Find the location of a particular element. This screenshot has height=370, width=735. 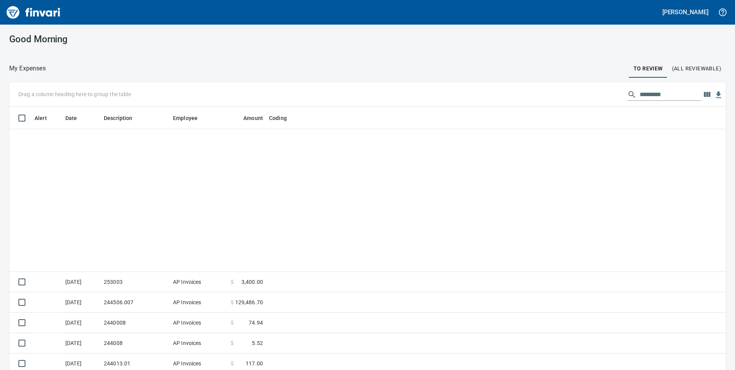

td: 253003 is located at coordinates (135, 282).